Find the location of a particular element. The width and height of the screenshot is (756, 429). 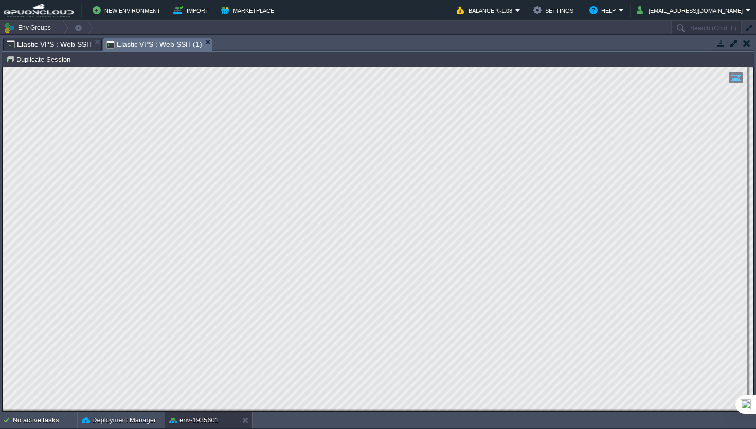

button: Deployment Manager is located at coordinates (119, 421).